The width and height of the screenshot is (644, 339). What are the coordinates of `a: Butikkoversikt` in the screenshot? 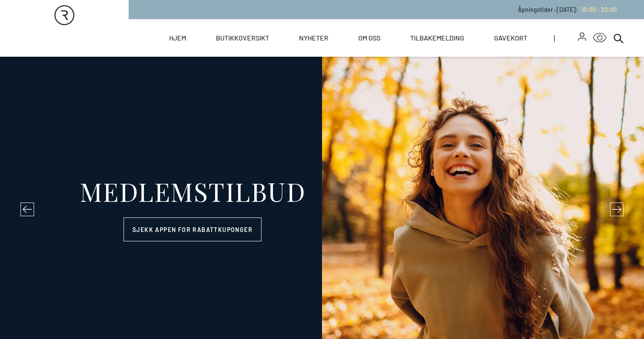 It's located at (242, 38).